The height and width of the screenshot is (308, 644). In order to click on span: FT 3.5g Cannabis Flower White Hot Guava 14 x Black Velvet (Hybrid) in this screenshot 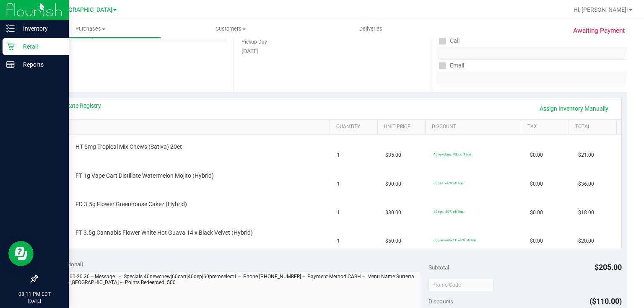, I will do `click(164, 233)`.